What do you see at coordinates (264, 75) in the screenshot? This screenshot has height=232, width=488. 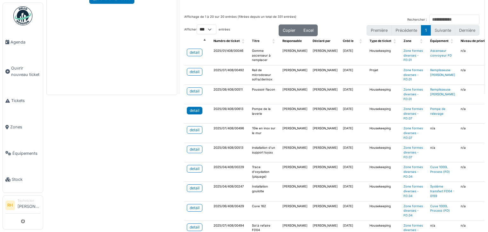 I see `td: Rail de microdoseur sofra/derinox` at bounding box center [264, 75].